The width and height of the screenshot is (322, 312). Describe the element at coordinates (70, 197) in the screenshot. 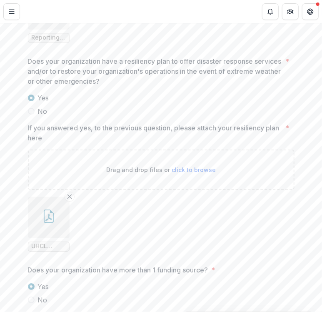

I see `button: Remove File` at that location.